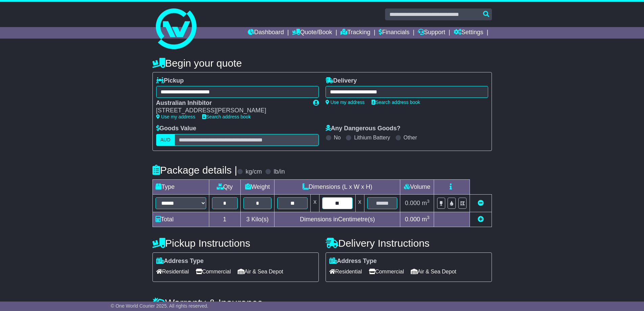 The image size is (644, 311). Describe the element at coordinates (481, 203) in the screenshot. I see `a: Remove this item` at that location.